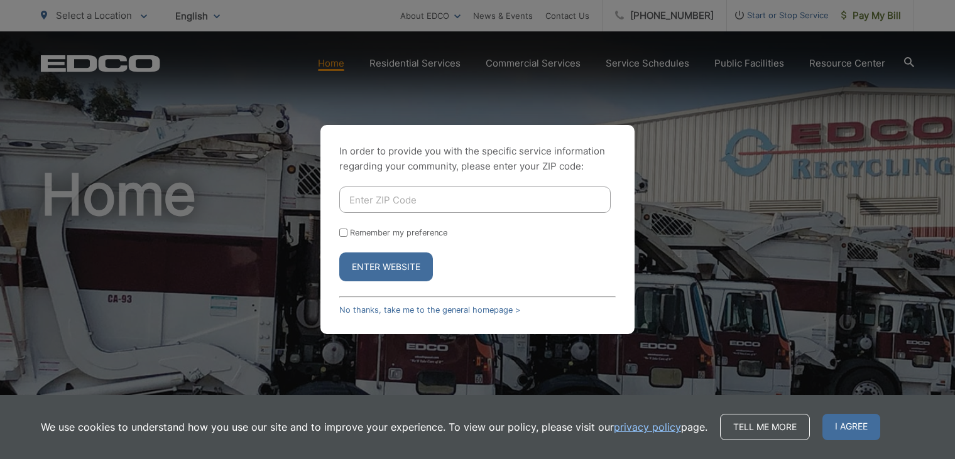 This screenshot has width=955, height=459. I want to click on input: Enter ZIP Code, so click(475, 200).